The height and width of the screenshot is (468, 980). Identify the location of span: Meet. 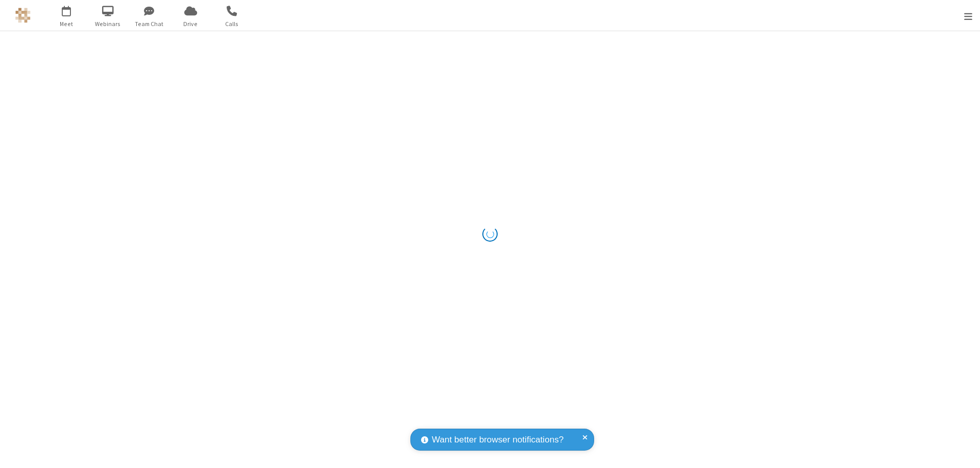
(66, 24).